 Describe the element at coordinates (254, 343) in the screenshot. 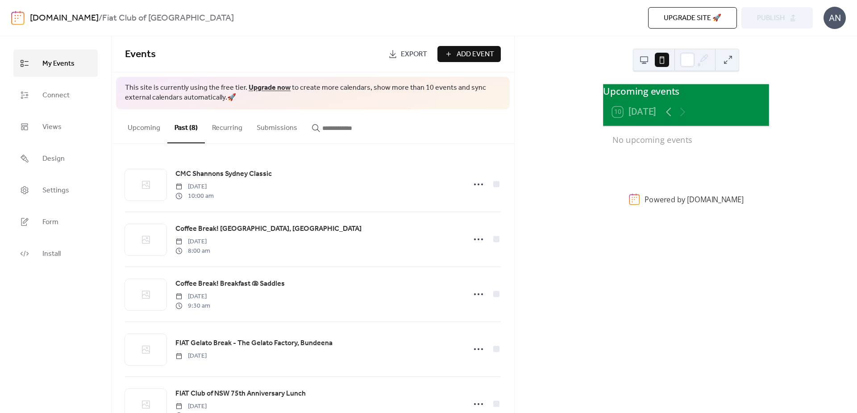

I see `span: FIAT Gelato Break - The Gelato Factory, Bundeena` at that location.